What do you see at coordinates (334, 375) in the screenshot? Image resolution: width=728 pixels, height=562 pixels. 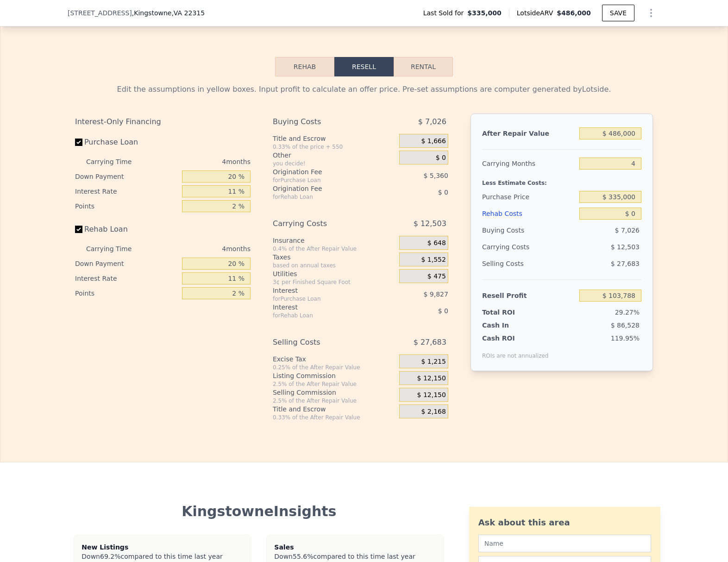 I see `div: Listing Commission` at bounding box center [334, 375].